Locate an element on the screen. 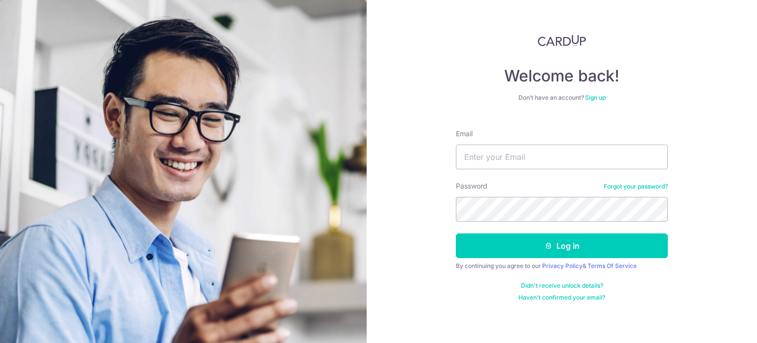  a: Privacy Policy is located at coordinates (563, 265).